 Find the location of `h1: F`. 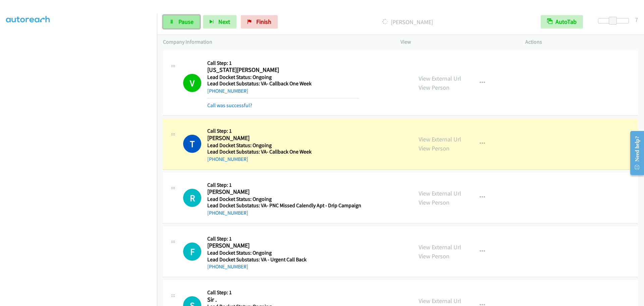

h1: F is located at coordinates (192, 252).